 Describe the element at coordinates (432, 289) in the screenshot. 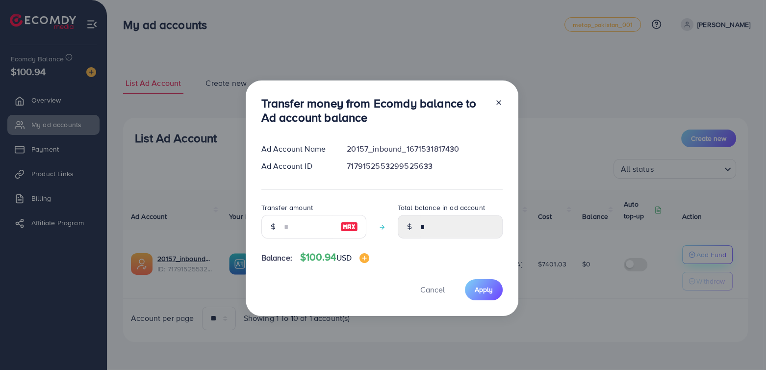

I see `button: Cancel` at that location.